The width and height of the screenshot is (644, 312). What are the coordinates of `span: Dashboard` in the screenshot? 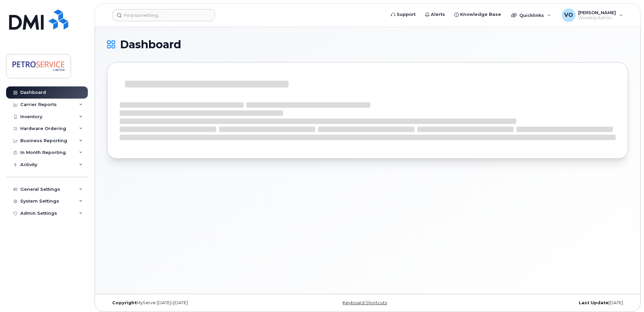 It's located at (150, 44).